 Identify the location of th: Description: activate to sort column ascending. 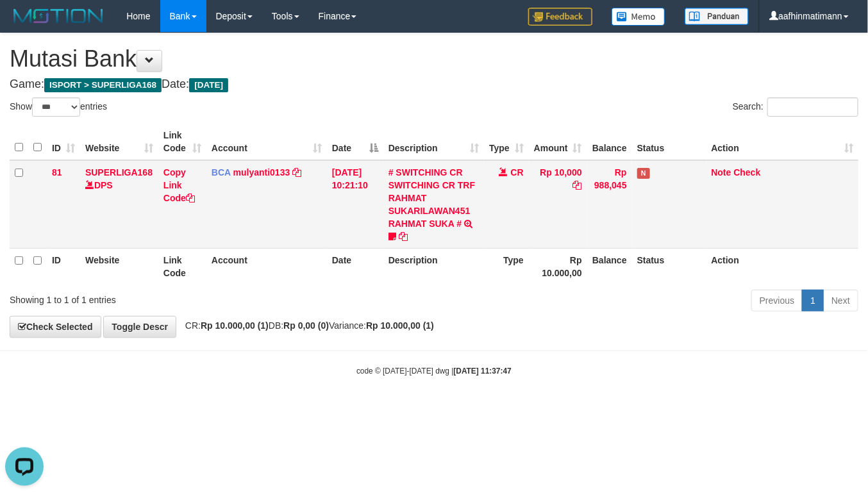
(433, 142).